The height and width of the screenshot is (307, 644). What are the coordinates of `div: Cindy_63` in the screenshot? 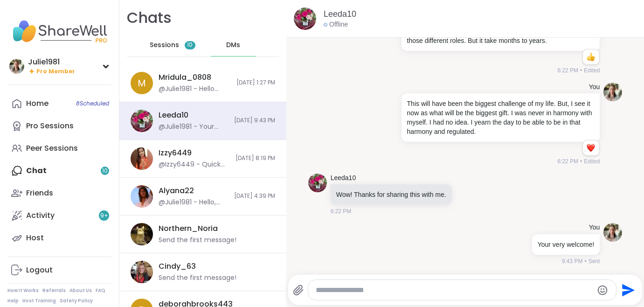 It's located at (177, 266).